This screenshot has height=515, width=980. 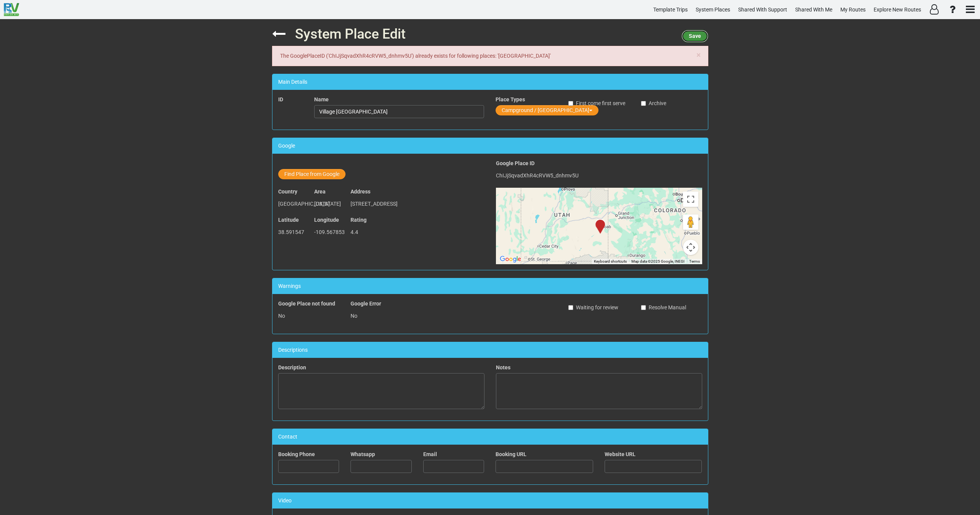 What do you see at coordinates (366, 303) in the screenshot?
I see `label: Google Error` at bounding box center [366, 303].